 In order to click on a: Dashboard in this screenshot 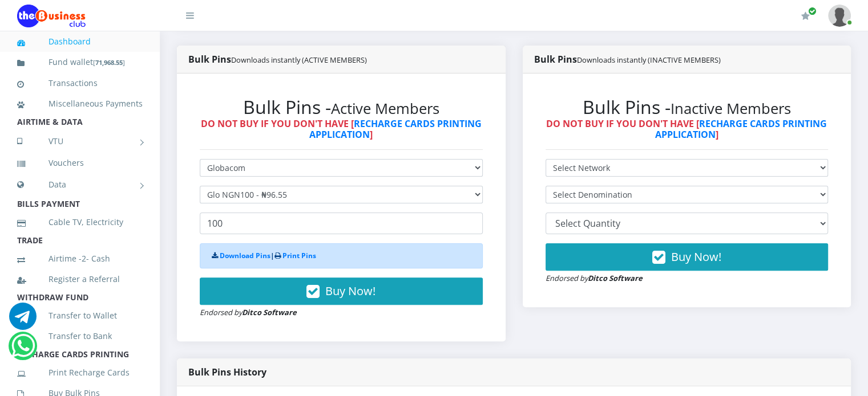, I will do `click(80, 42)`.